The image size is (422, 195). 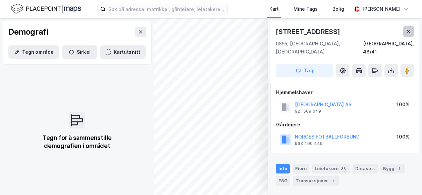 What do you see at coordinates (308, 111) in the screenshot?
I see `div: 921 509 049` at bounding box center [308, 111].